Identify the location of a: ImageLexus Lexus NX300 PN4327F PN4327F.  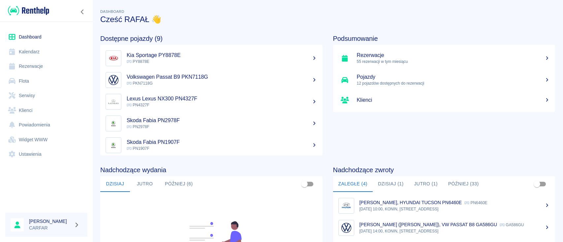
(211, 102).